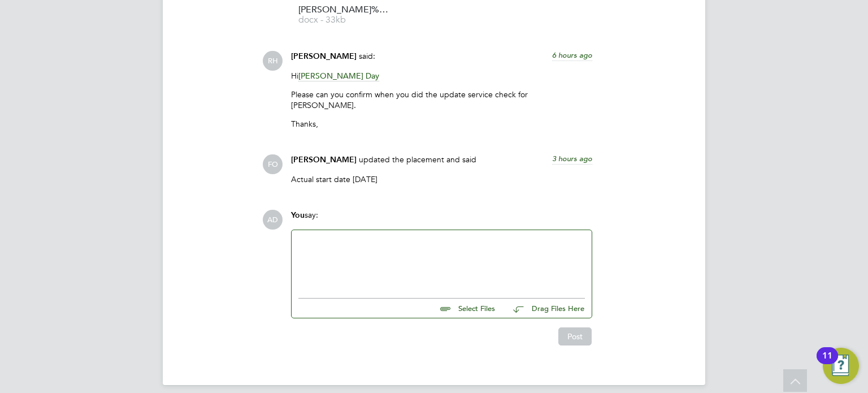 The width and height of the screenshot is (868, 393). I want to click on div: say:, so click(441, 219).